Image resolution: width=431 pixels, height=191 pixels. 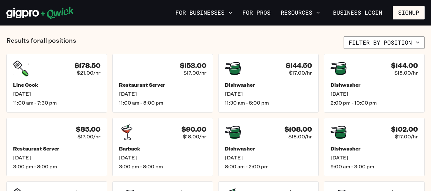 What do you see at coordinates (299, 65) in the screenshot?
I see `h4: $144.50` at bounding box center [299, 65].